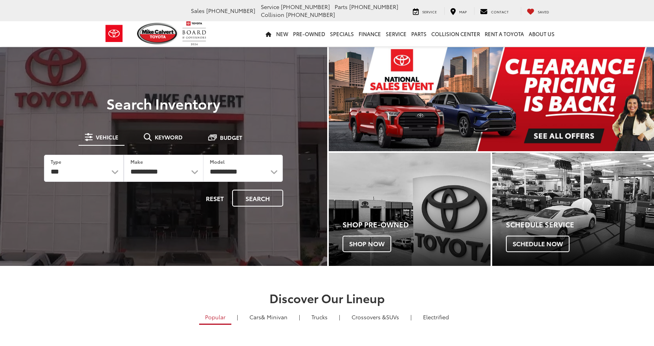 The width and height of the screenshot is (654, 346). I want to click on span: Keyword, so click(169, 137).